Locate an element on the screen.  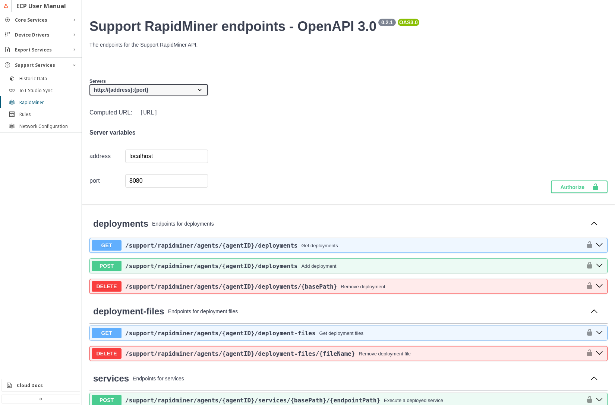
span: Servers is located at coordinates (98, 81).